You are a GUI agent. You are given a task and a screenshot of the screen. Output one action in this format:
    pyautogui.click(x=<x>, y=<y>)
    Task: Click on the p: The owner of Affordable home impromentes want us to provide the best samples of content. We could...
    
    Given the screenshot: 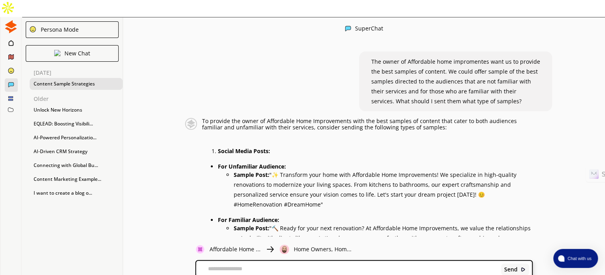 What is the action you would take?
    pyautogui.click(x=455, y=81)
    